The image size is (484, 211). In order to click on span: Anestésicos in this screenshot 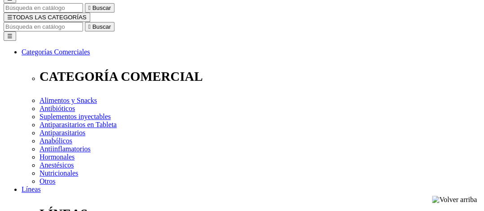, I will do `click(57, 165)`.